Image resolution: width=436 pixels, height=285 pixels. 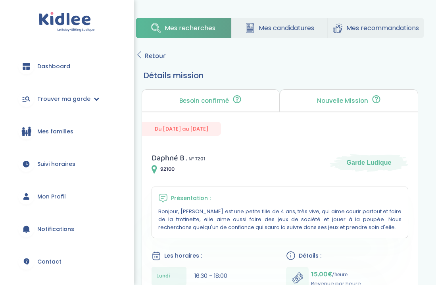 I want to click on a: Trouver ma garde, so click(x=67, y=99).